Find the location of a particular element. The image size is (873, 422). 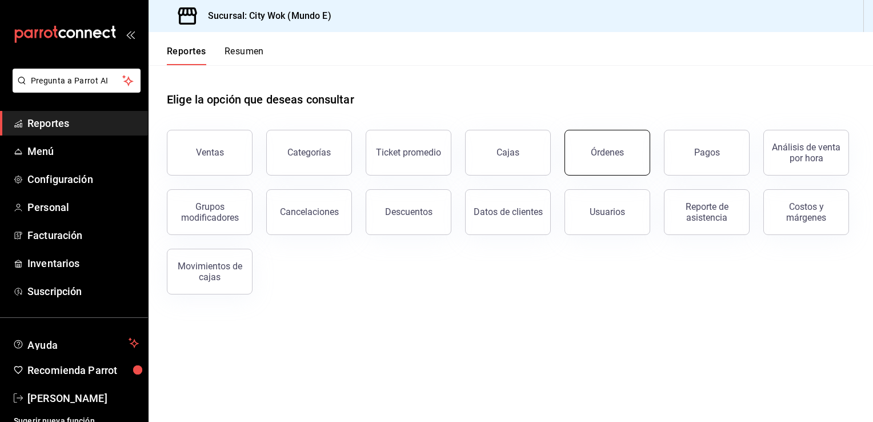

div: navigation tabs is located at coordinates (215, 55).